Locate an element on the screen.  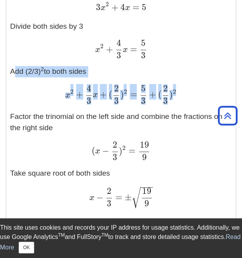
sup: 2 is located at coordinates (42, 69).